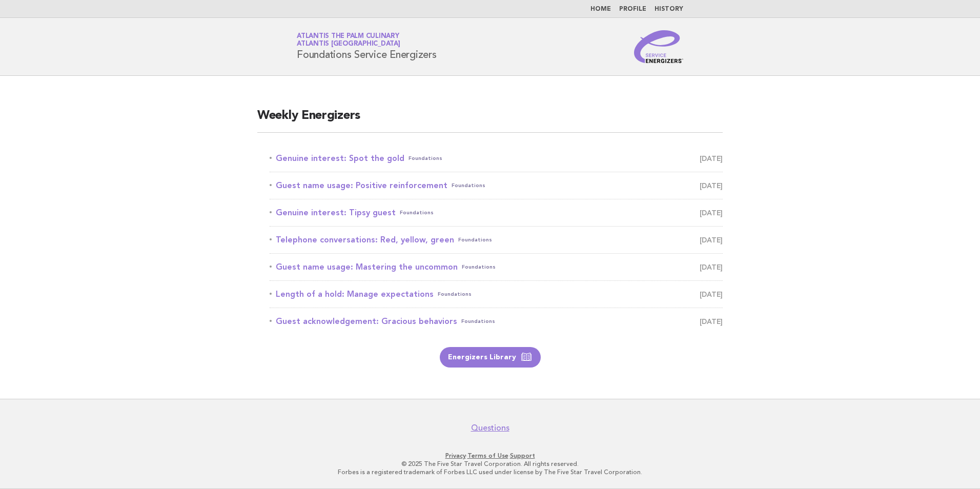 The width and height of the screenshot is (980, 489). I want to click on img: Service Energizers, so click(659, 46).